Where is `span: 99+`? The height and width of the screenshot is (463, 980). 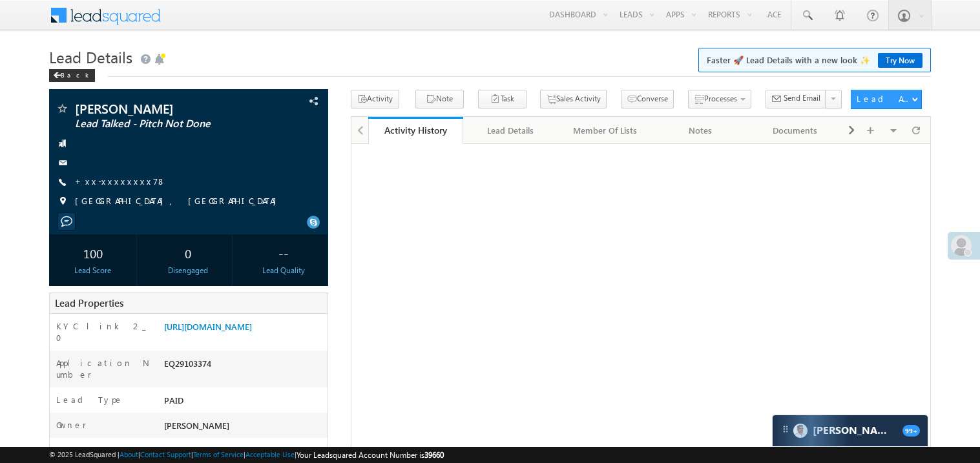
span: 99+ is located at coordinates (911, 431).